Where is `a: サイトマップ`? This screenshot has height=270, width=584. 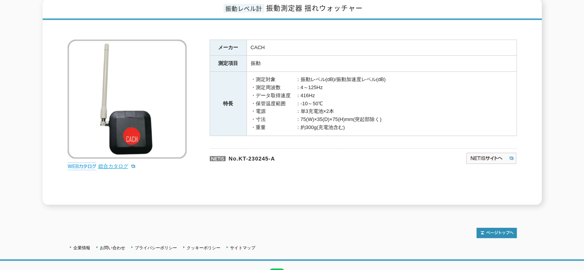
a: サイトマップ is located at coordinates (243, 248).